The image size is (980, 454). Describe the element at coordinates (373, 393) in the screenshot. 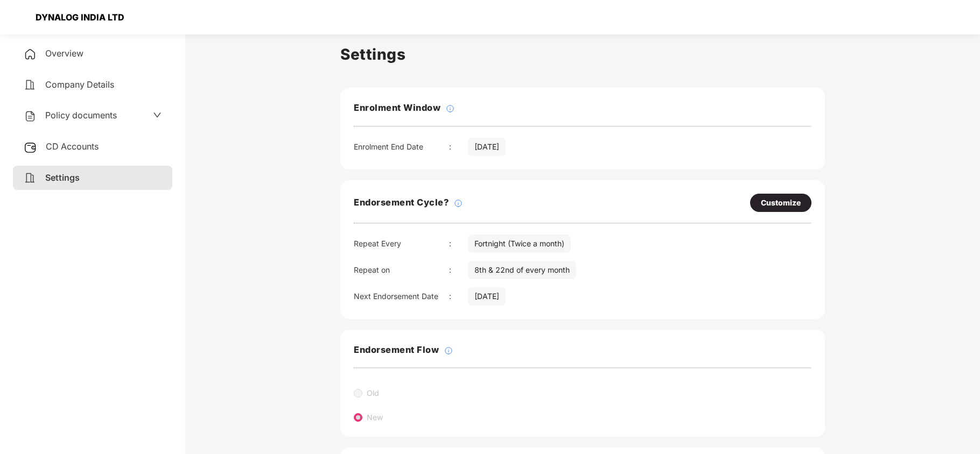

I see `label: Old` at that location.